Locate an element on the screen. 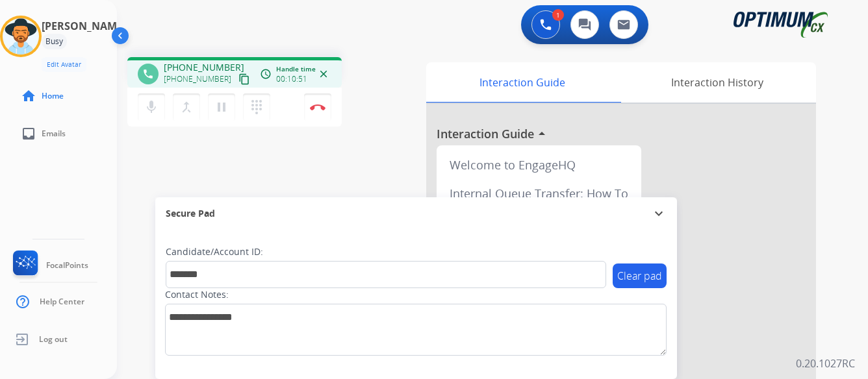 The image size is (868, 379). p: 0.20.1027RC is located at coordinates (825, 363).